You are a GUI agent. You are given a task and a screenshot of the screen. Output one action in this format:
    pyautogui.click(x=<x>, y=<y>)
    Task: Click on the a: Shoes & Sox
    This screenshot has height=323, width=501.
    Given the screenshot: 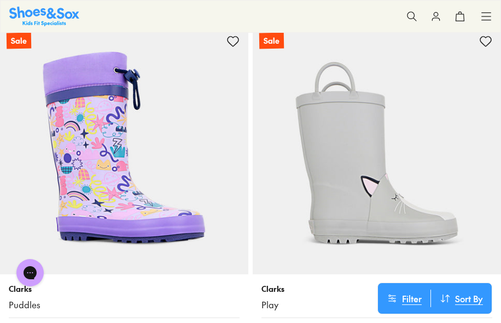 What is the action you would take?
    pyautogui.click(x=44, y=16)
    